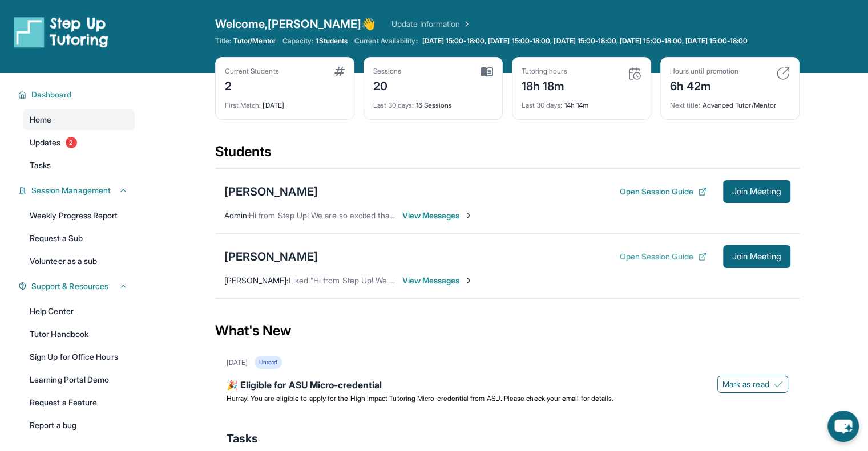 Image resolution: width=868 pixels, height=451 pixels. What do you see at coordinates (79, 334) in the screenshot?
I see `a: Tutor Handbook` at bounding box center [79, 334].